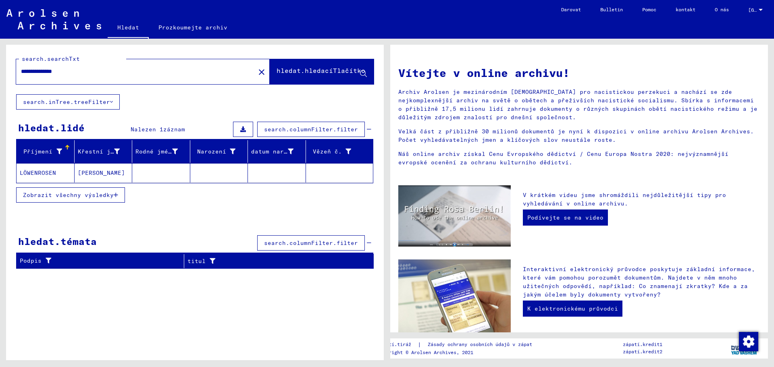  I want to click on img: yv_logo.png, so click(744, 348).